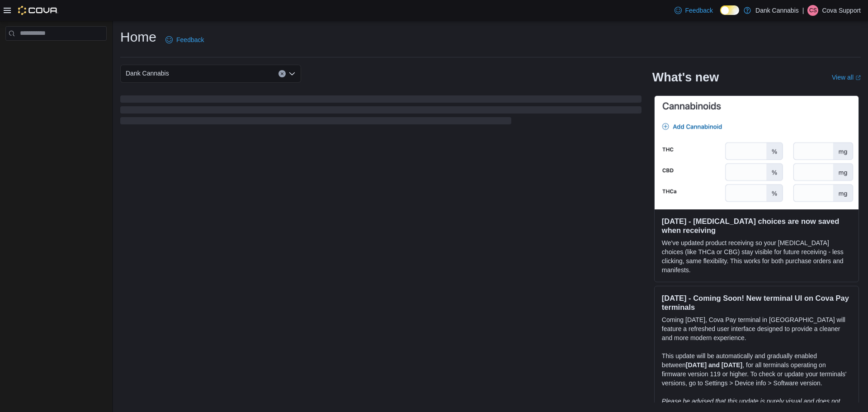  Describe the element at coordinates (292, 74) in the screenshot. I see `button: Open list of options` at that location.